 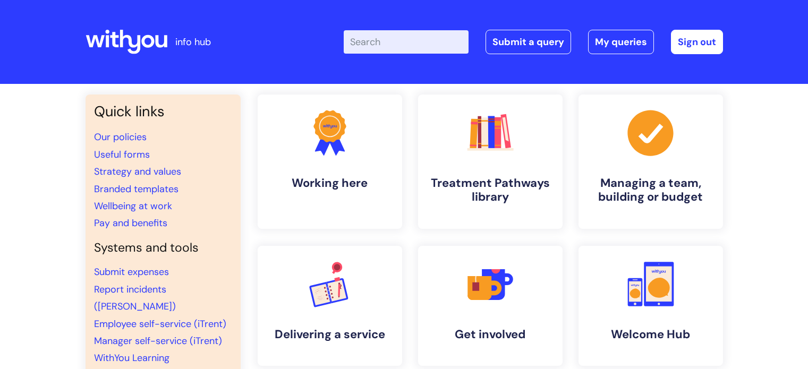 What do you see at coordinates (131, 223) in the screenshot?
I see `a: Pay and benefits` at bounding box center [131, 223].